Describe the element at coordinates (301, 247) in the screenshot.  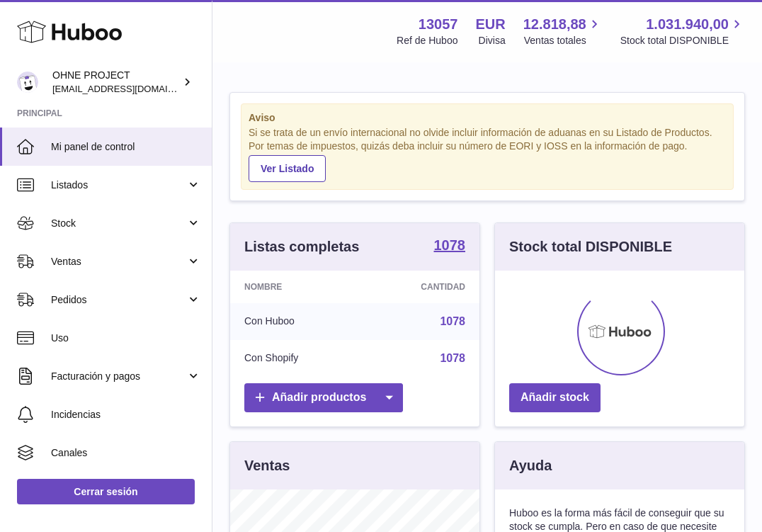
I see `h3: Listas completas` at that location.